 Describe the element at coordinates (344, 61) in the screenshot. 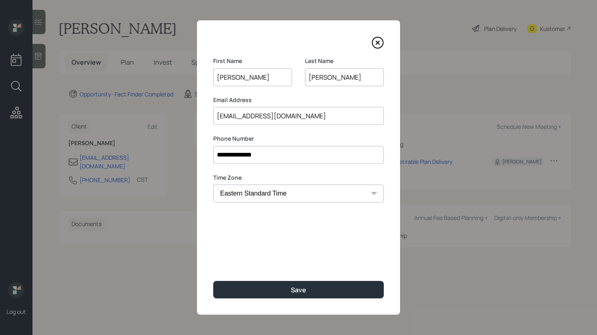

I see `label: Last Name` at that location.